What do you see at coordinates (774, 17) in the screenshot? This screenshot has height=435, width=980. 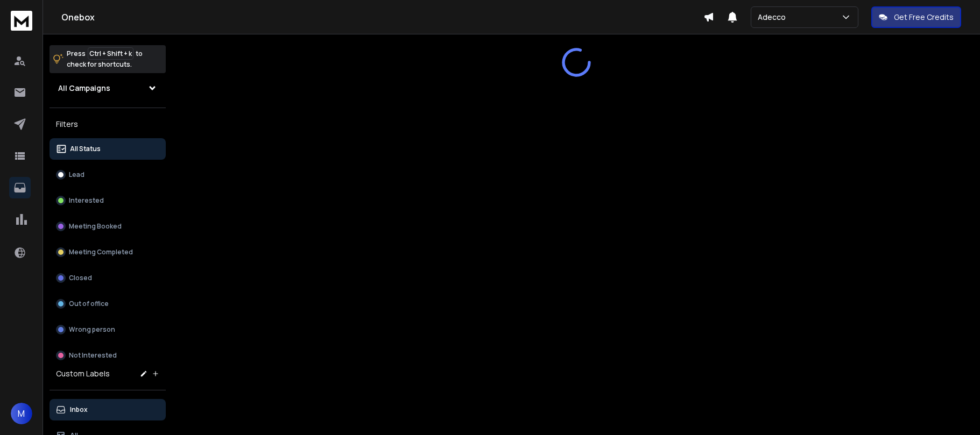 I see `p: Adecco` at bounding box center [774, 17].